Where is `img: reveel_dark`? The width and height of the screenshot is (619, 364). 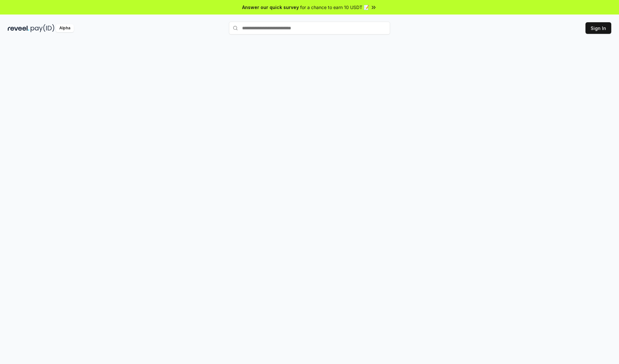
img: reveel_dark is located at coordinates (18, 28).